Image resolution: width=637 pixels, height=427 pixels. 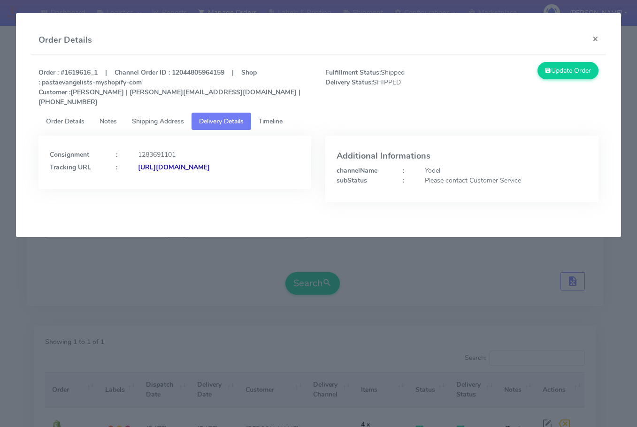 I want to click on div: Please contact Customer Service, so click(x=506, y=180).